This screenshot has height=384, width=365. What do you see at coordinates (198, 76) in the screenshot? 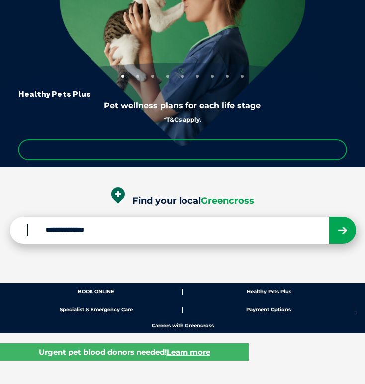
I see `button: 6 of 9` at bounding box center [198, 76].